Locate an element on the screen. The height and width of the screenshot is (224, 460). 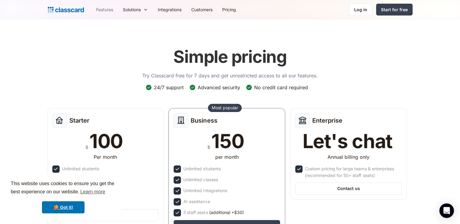
a: Contact us is located at coordinates (348, 189).